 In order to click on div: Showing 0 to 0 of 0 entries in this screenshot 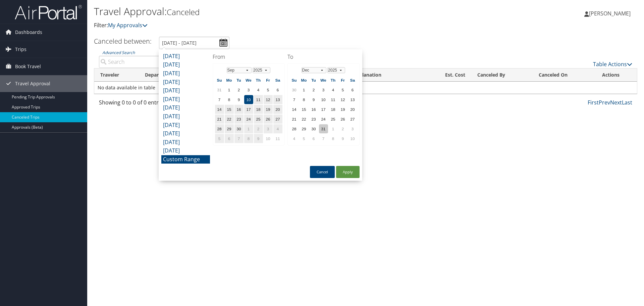, I will do `click(162, 104)`.